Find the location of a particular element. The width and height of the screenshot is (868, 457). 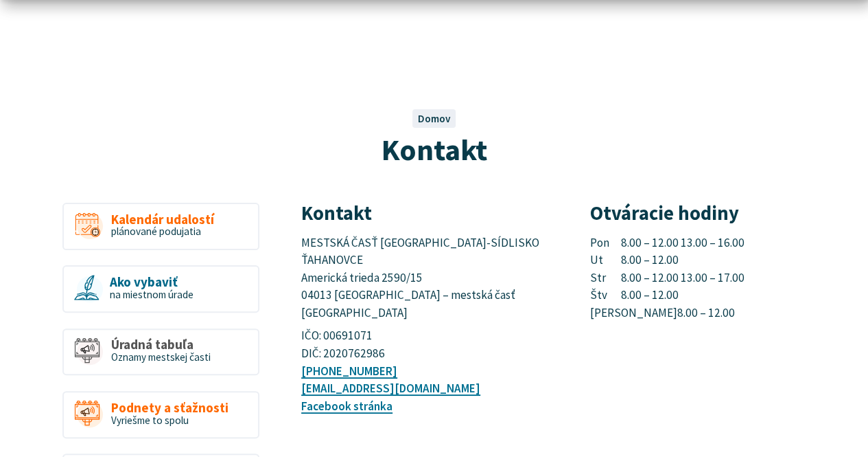

a: Úradná tabuľa Oznamy mestskej časti is located at coordinates (160, 351).